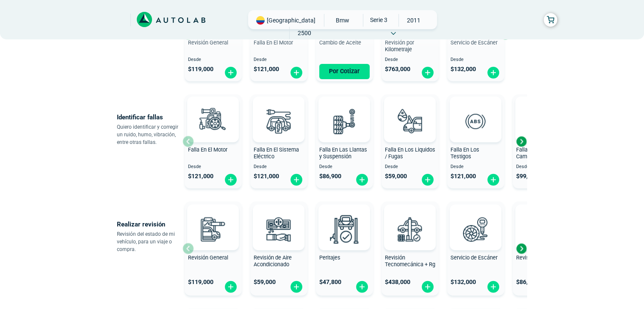 This screenshot has width=644, height=309. I want to click on button: Falla En La Caja de Cambio Desde $99,000, so click(541, 142).